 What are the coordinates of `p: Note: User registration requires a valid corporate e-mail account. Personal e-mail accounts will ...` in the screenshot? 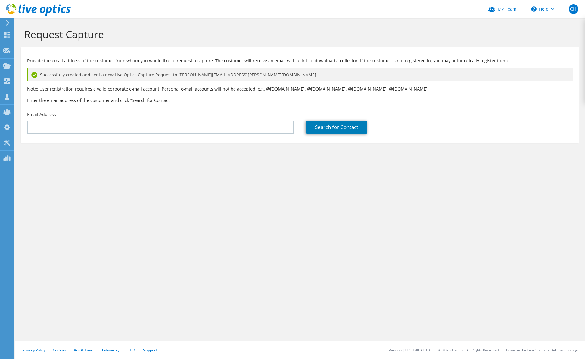 It's located at (300, 89).